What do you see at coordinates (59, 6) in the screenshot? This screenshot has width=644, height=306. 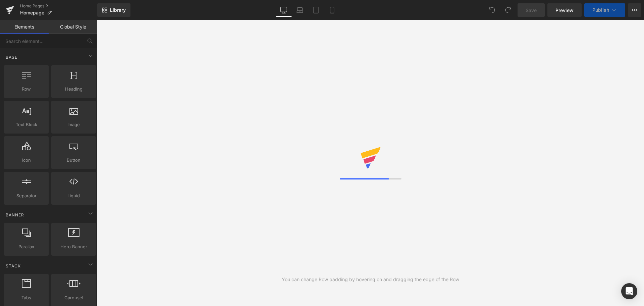 I see `a: Home Pages` at bounding box center [59, 6].